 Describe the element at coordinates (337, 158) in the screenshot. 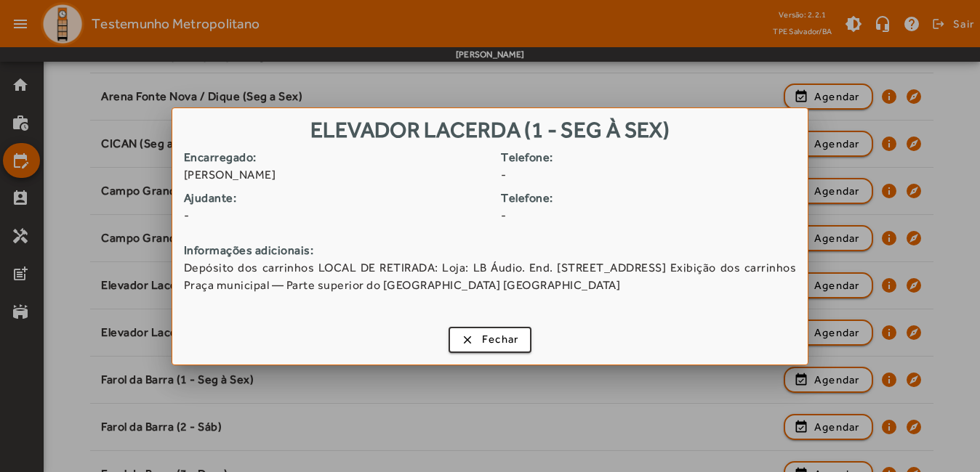

I see `strong: Encarregado:` at that location.